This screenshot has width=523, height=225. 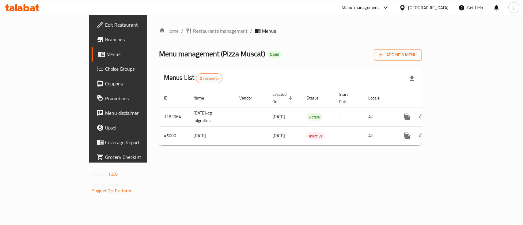 I want to click on a: Edit Restaurant, so click(x=134, y=25).